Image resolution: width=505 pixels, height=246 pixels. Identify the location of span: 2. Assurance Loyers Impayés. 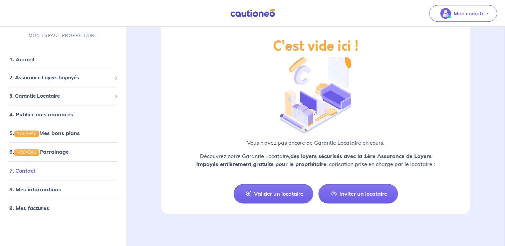
(60, 78).